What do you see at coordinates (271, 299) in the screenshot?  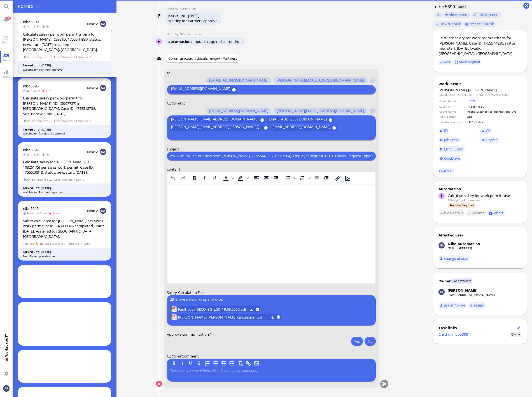 I see `div: Browse file or drag and drop` at bounding box center [271, 299].